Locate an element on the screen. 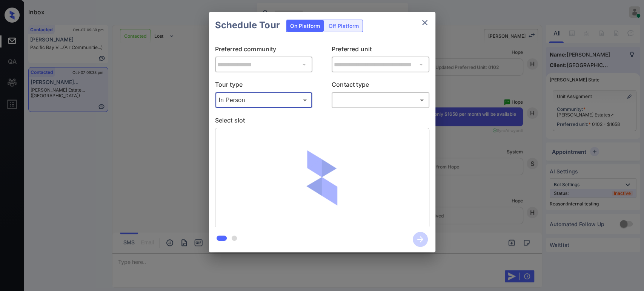 The height and width of the screenshot is (291, 644). button: btn-next is located at coordinates (420, 239).